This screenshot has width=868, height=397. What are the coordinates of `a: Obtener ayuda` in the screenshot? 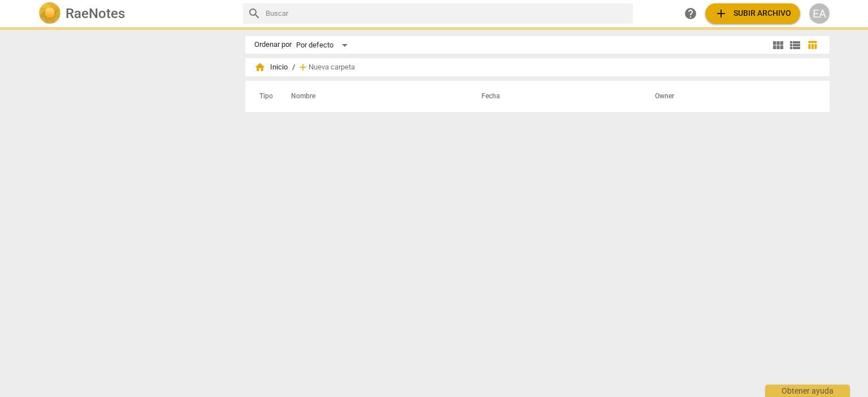 It's located at (690, 13).